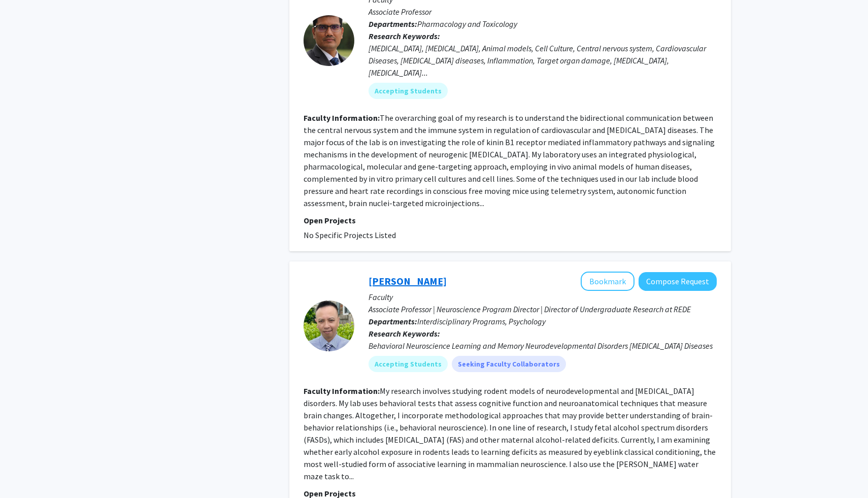  What do you see at coordinates (542, 297) in the screenshot?
I see `p: Faculty` at bounding box center [542, 297].